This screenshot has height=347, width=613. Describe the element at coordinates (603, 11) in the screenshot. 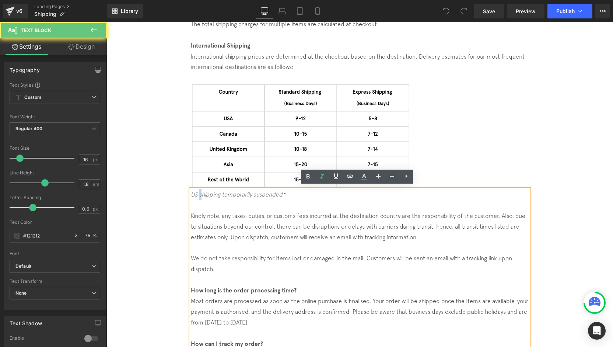

I see `button: More` at that location.